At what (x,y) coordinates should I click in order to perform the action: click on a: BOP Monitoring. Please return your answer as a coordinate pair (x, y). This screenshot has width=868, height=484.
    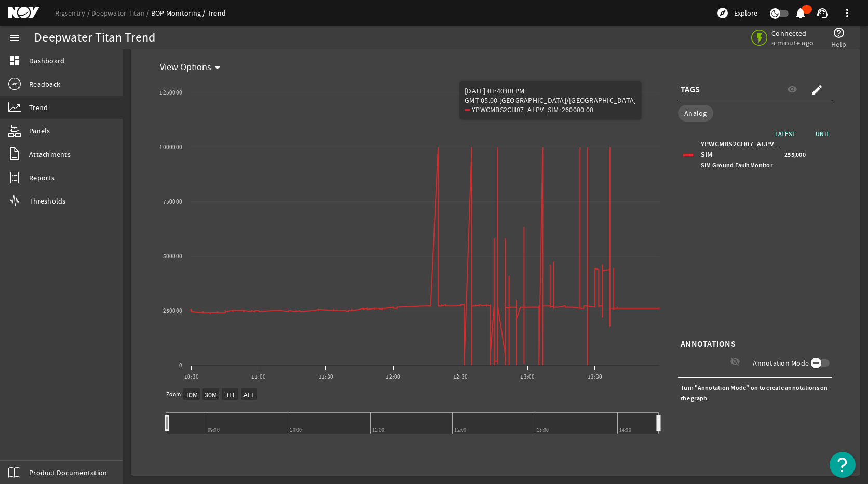
    Looking at the image, I should click on (179, 13).